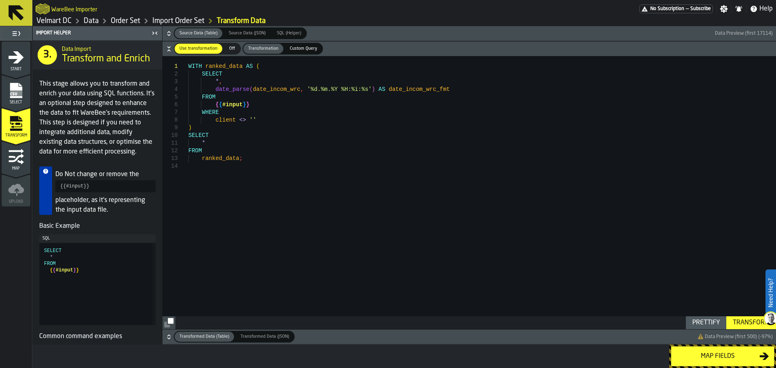 The height and width of the screenshot is (368, 776). I want to click on div: 10, so click(170, 135).